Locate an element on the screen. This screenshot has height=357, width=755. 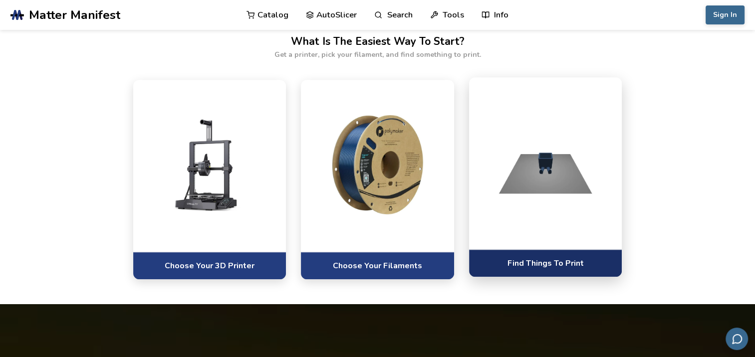
img: Choose a printer is located at coordinates (210, 165).